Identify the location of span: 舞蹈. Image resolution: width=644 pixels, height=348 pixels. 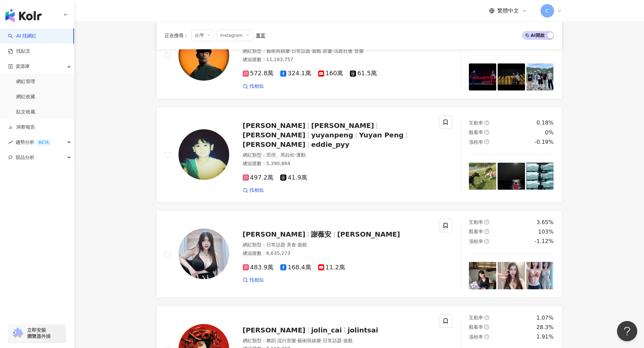
(271, 341).